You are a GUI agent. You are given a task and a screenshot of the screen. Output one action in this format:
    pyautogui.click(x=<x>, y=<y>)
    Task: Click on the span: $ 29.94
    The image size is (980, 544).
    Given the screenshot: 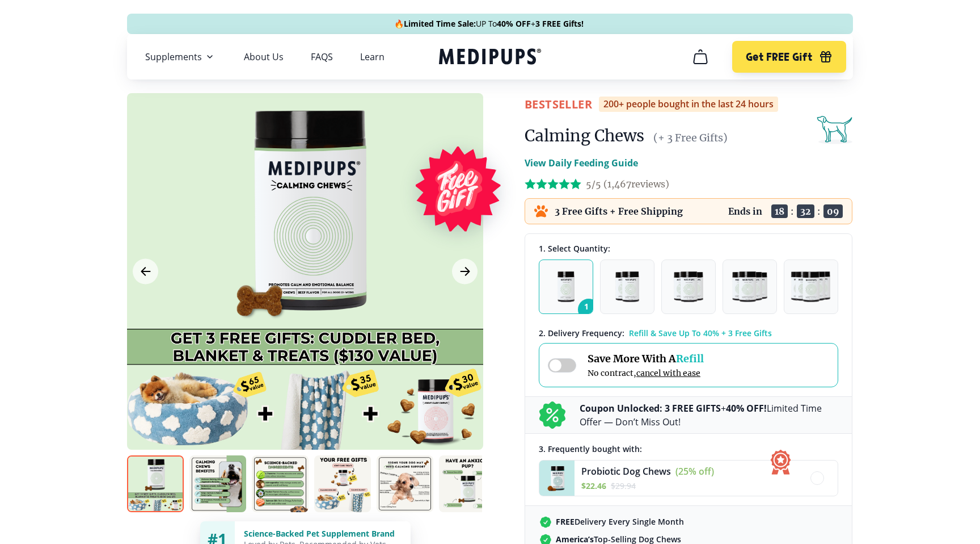 What is the action you would take?
    pyautogui.click(x=623, y=485)
    